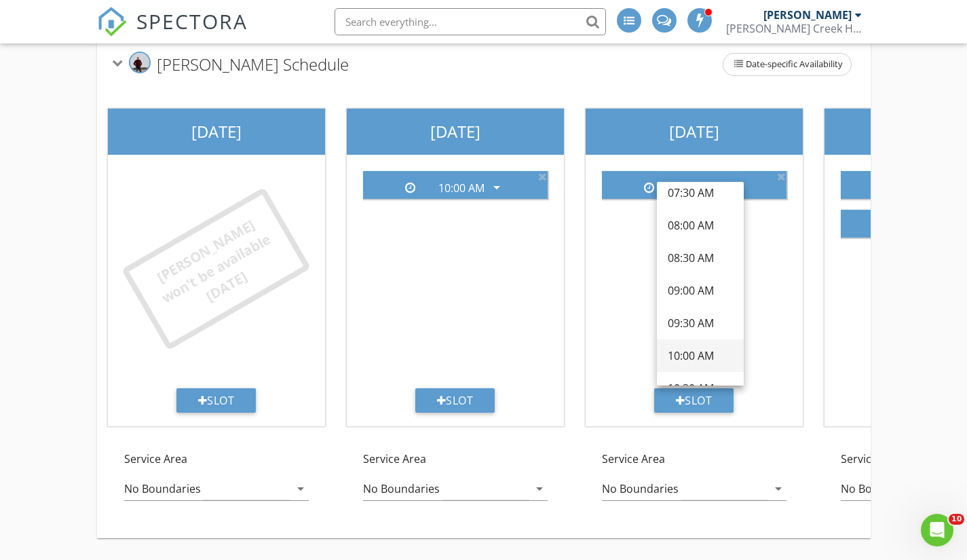 The height and width of the screenshot is (560, 967). I want to click on div: 08:00 AM, so click(701, 226).